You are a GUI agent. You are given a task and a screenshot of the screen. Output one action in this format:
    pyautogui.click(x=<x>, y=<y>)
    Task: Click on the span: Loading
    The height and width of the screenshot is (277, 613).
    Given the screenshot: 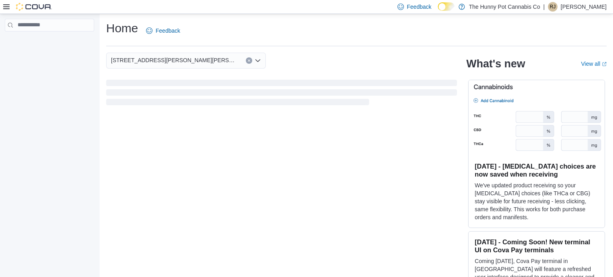 What is the action you would take?
    pyautogui.click(x=281, y=94)
    